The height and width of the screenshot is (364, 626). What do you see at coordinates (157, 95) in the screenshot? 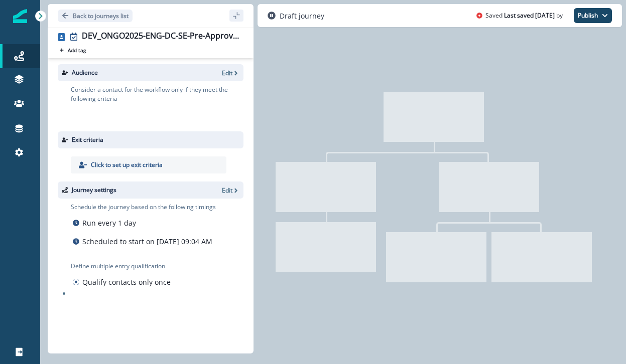
I see `p: Consider a contact for the workflow only if they meet the following criteria` at bounding box center [157, 95].